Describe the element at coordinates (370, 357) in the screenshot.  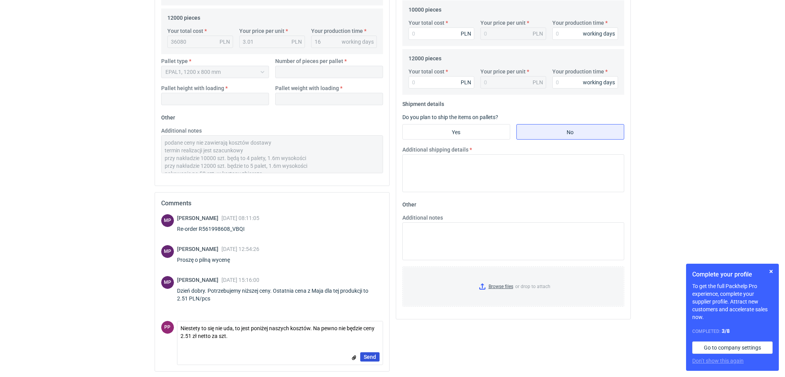
I see `button: Send` at that location.